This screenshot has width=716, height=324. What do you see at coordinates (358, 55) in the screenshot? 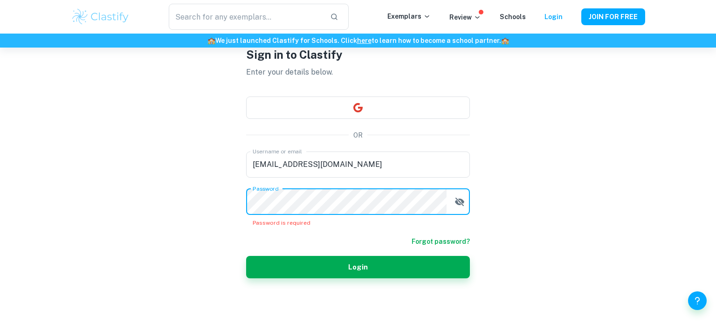
I see `h1: Sign in to Clastify` at bounding box center [358, 55].